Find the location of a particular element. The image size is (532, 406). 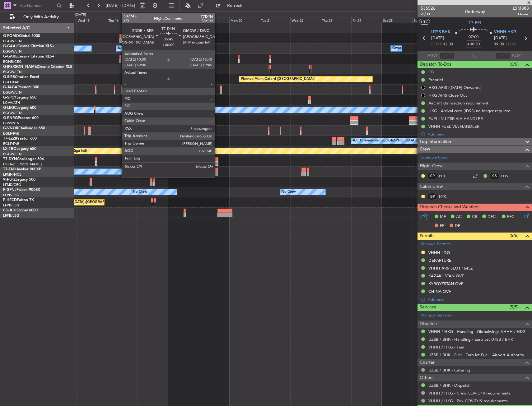

div: ISP is located at coordinates (432, 197).